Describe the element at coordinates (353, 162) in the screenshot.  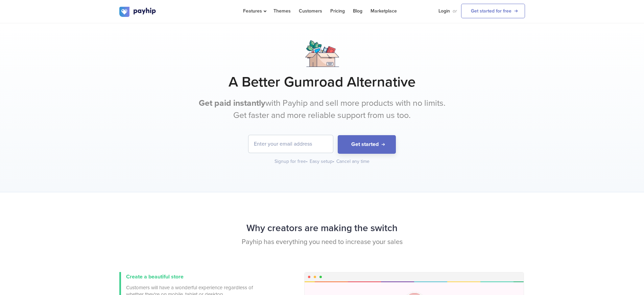
I see `div: Cancel any time` at that location.